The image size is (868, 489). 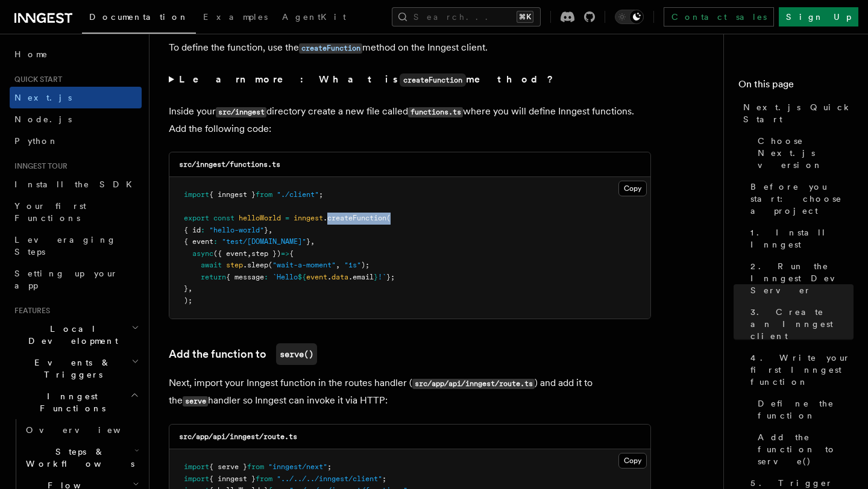 I want to click on a: Python, so click(x=76, y=141).